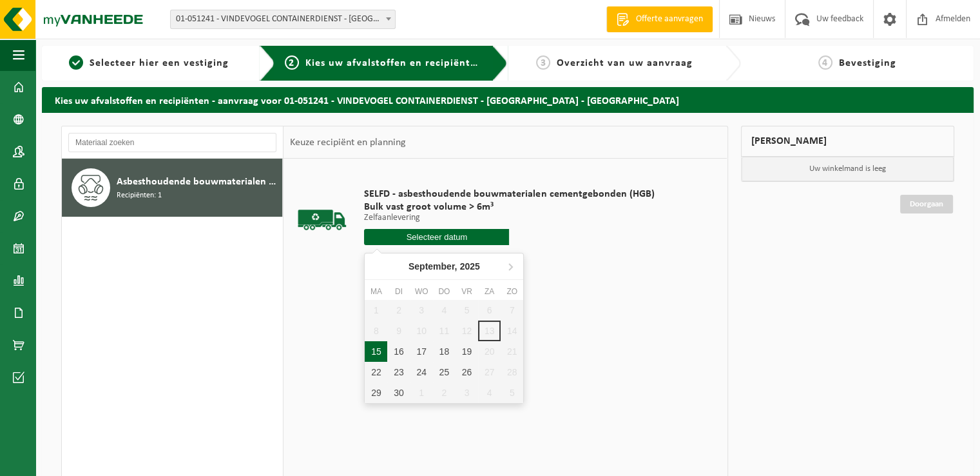 The image size is (980, 476). Describe the element at coordinates (467, 292) in the screenshot. I see `div: vr` at that location.